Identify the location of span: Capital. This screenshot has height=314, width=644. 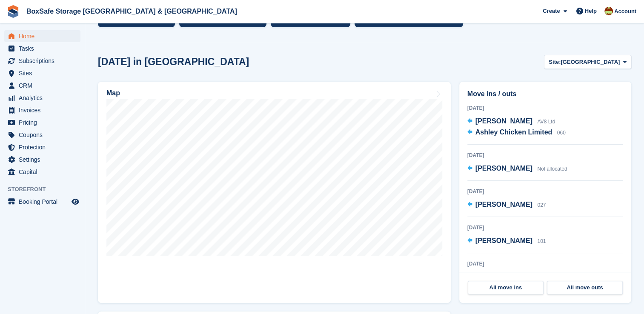
(44, 172).